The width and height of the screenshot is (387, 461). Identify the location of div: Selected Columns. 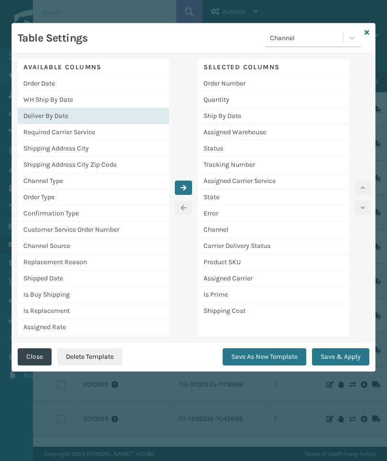
(273, 67).